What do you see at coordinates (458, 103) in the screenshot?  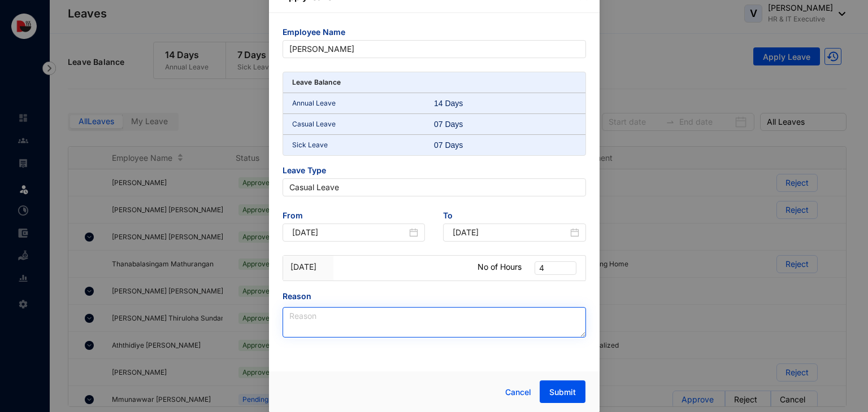 I see `div: 14 Days` at bounding box center [458, 103].